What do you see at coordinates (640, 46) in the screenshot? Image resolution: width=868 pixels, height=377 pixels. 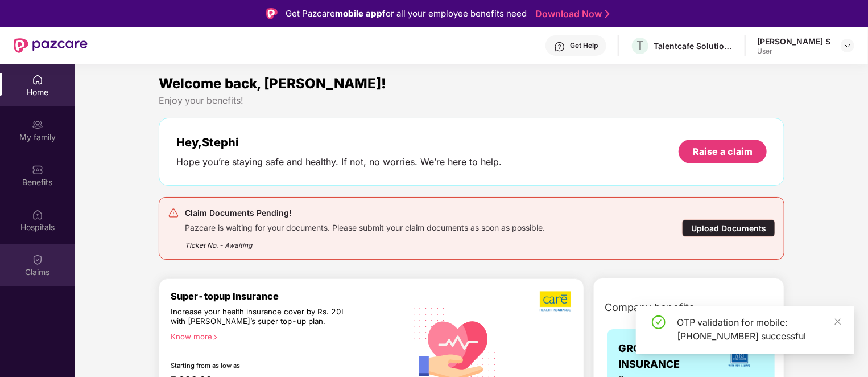 I see `span: T` at bounding box center [640, 46].